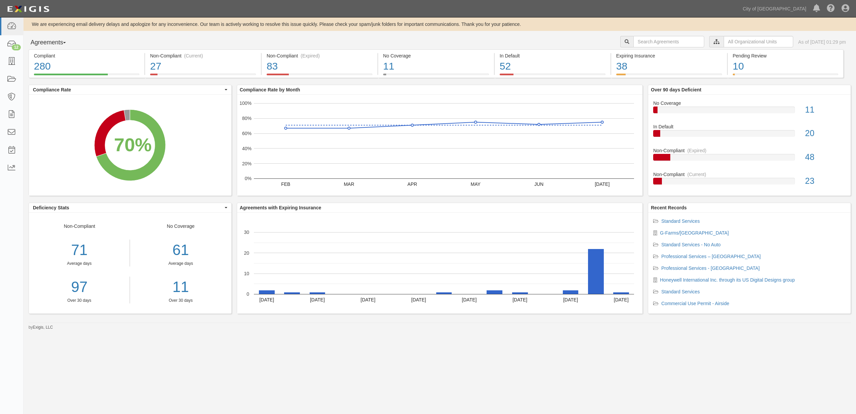 This screenshot has width=856, height=414. What do you see at coordinates (128, 90) in the screenshot?
I see `span: Compliance Rate` at bounding box center [128, 90].